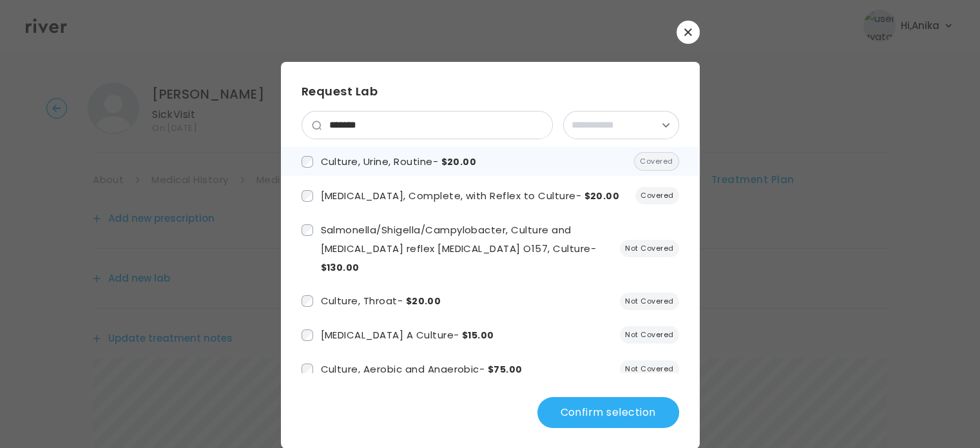  What do you see at coordinates (399, 161) in the screenshot?
I see `span: Culture, Urine, Routine -` at bounding box center [399, 161].